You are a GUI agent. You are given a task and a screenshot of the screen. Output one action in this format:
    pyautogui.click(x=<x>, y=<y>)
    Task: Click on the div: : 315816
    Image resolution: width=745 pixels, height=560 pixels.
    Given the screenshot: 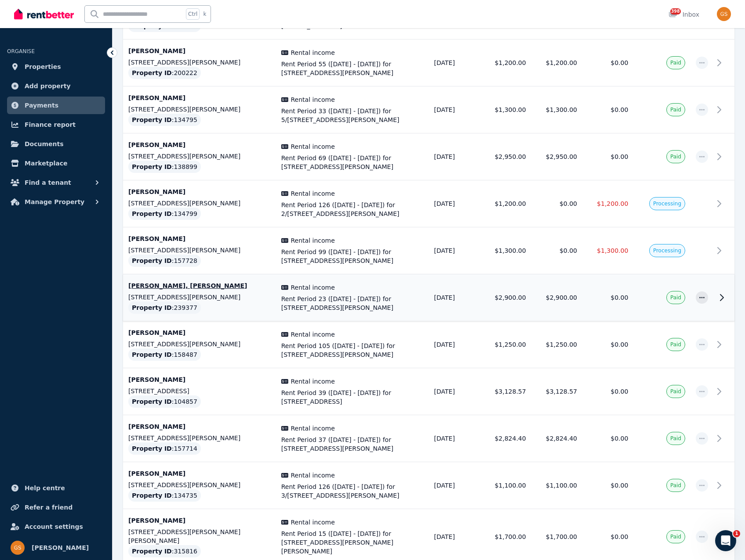 What is the action you would take?
    pyautogui.click(x=165, y=552)
    